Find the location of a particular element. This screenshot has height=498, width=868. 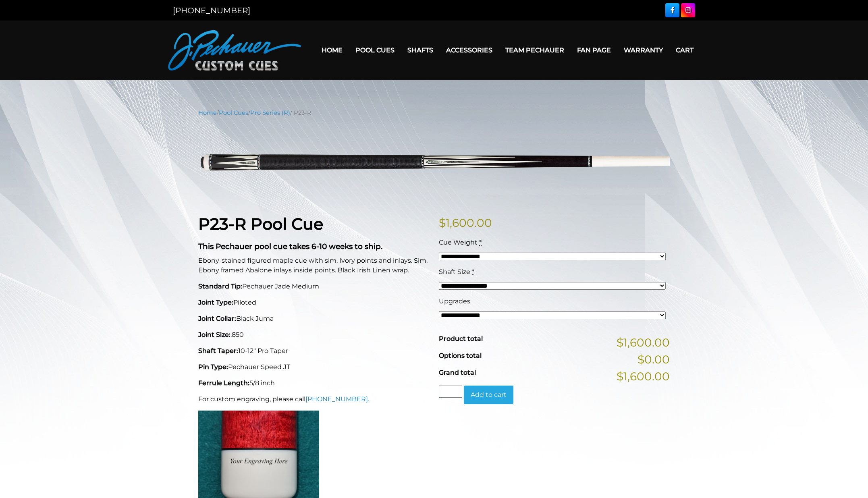

span: Shaft Size is located at coordinates (454, 271).